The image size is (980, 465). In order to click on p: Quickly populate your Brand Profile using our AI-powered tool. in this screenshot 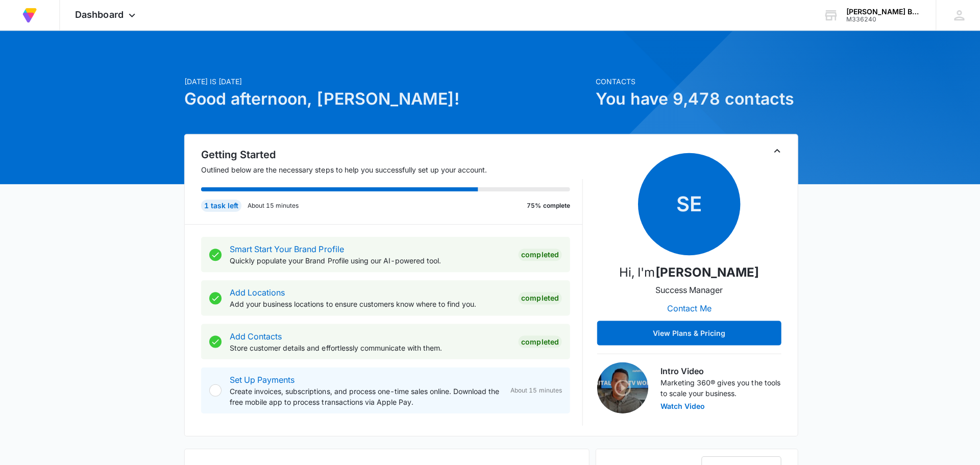, I will do `click(369, 260)`.